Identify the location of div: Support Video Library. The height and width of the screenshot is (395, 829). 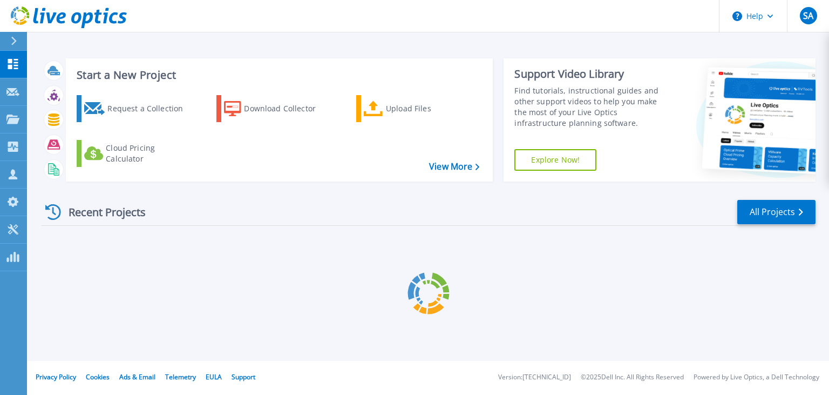
(593, 74).